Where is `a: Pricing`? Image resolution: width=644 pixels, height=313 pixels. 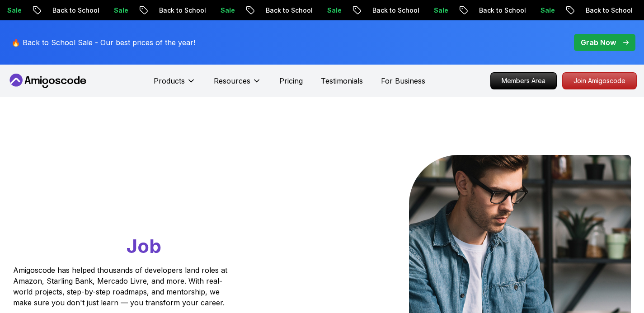 a: Pricing is located at coordinates (291, 80).